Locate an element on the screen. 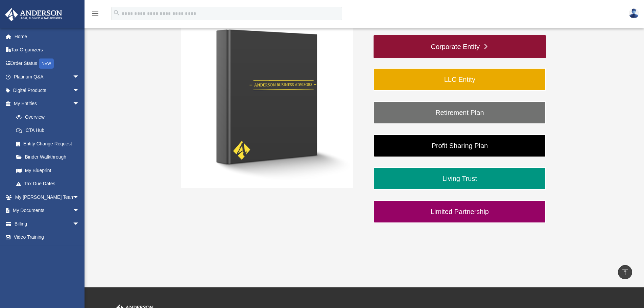 The height and width of the screenshot is (308, 644). img: Anderson Advisors Platinum Portal is located at coordinates (33, 14).